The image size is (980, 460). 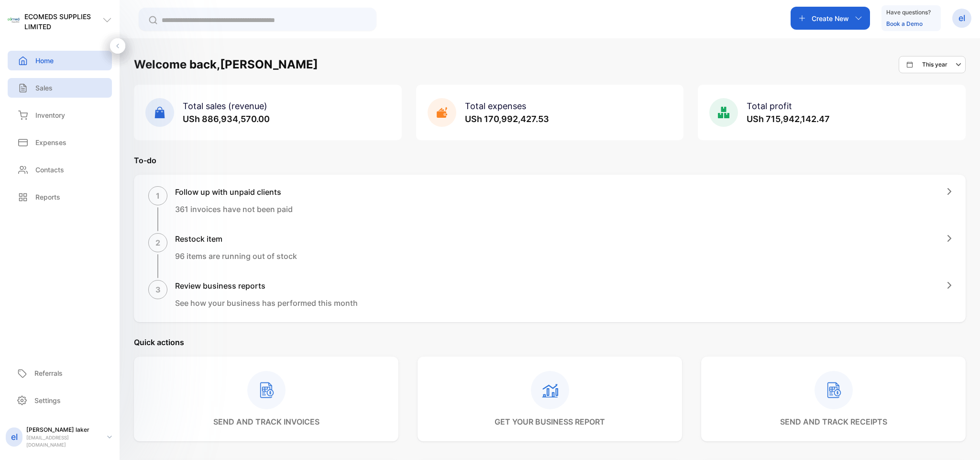 What do you see at coordinates (226, 119) in the screenshot?
I see `span: USh 886,934,570.00` at bounding box center [226, 119].